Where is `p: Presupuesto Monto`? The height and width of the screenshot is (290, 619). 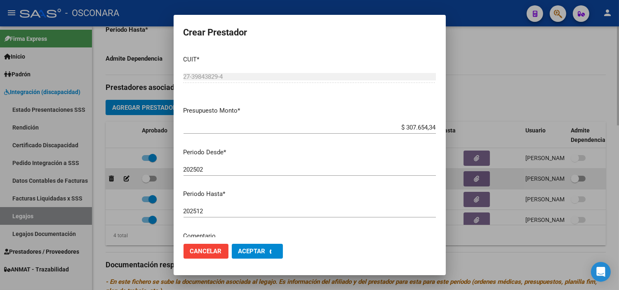
p: Presupuesto Monto is located at coordinates (310, 110).